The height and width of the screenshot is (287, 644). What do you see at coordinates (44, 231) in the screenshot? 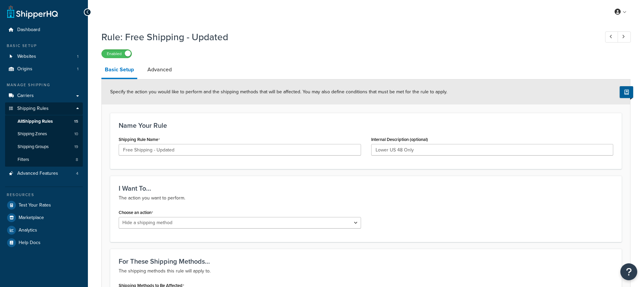
I see `li: Analytics` at bounding box center [44, 231].